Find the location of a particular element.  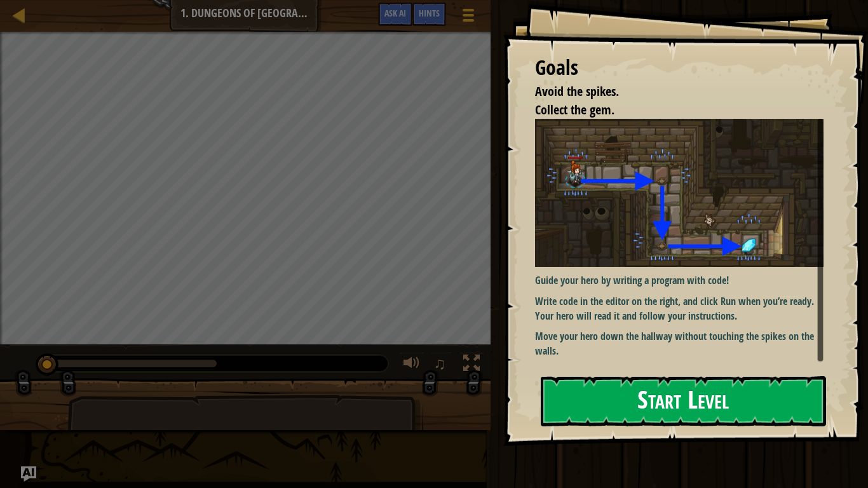

p: Write code in the editor on the right, and click Run when you’re ready. Your hero will read it an... is located at coordinates (679, 309).